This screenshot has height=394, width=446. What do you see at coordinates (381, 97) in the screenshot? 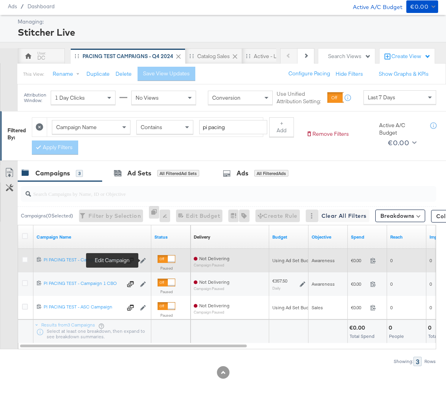
I see `span: Last 7 Days` at bounding box center [381, 97].